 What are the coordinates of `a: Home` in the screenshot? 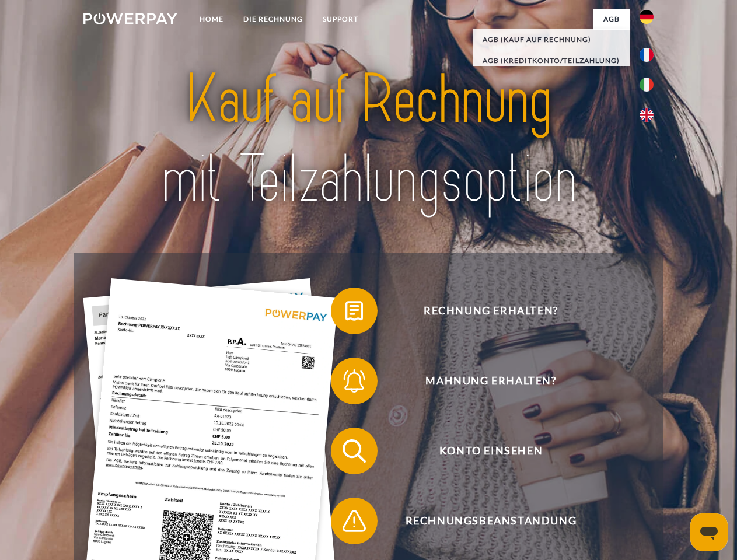 It's located at (212, 19).